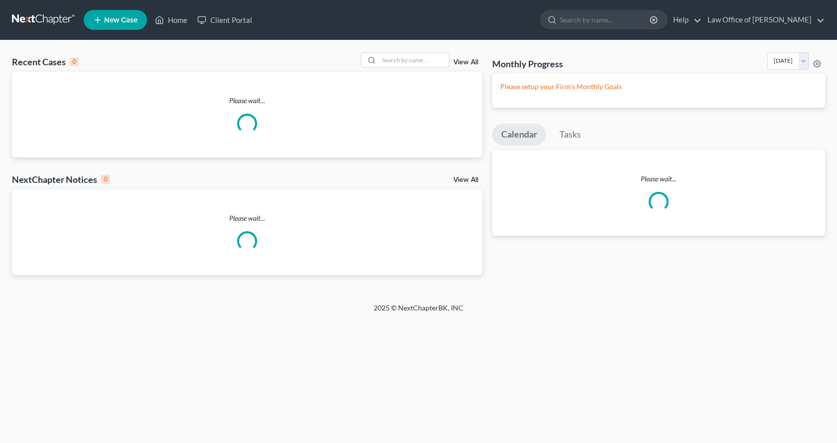 Image resolution: width=837 pixels, height=443 pixels. I want to click on p: Please setup your Firm's Monthly Goals, so click(658, 87).